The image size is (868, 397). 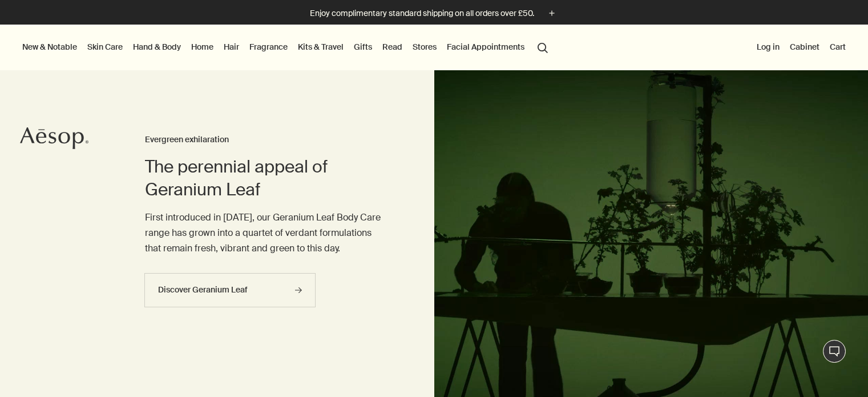 What do you see at coordinates (802, 47) in the screenshot?
I see `nav: supplementary` at bounding box center [802, 47].